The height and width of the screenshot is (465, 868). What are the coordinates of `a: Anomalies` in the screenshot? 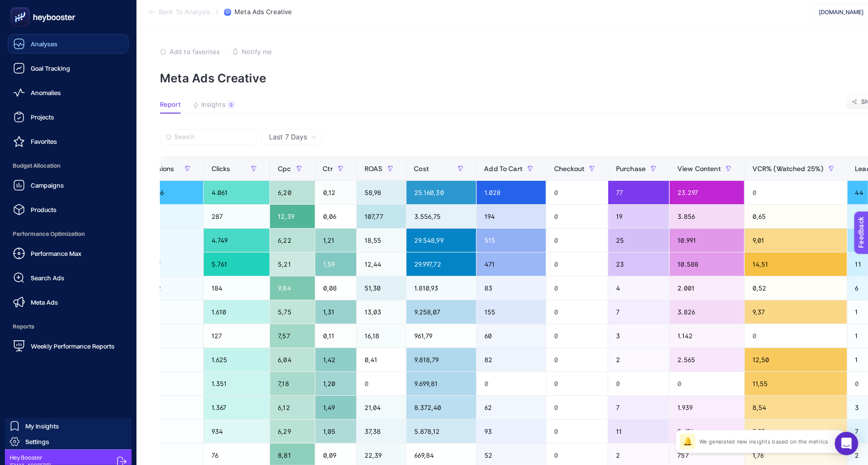 It's located at (68, 92).